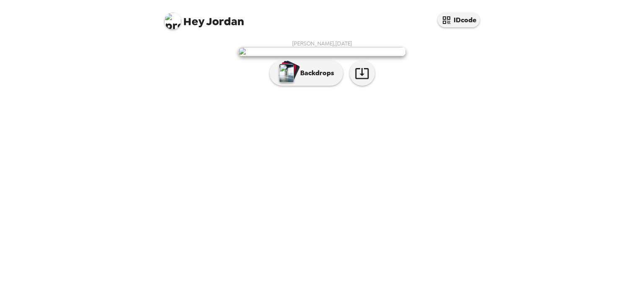 The width and height of the screenshot is (644, 292). Describe the element at coordinates (204, 18) in the screenshot. I see `span: Jordan` at that location.